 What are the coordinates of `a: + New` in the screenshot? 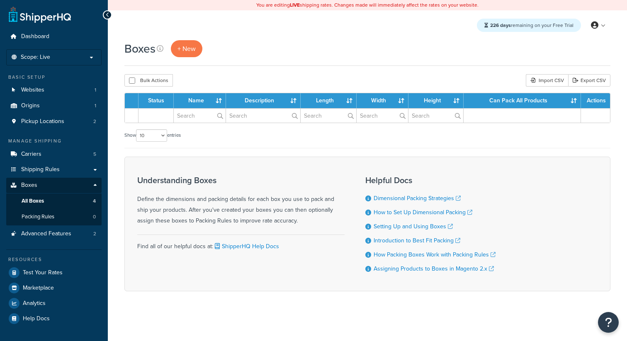 It's located at (187, 48).